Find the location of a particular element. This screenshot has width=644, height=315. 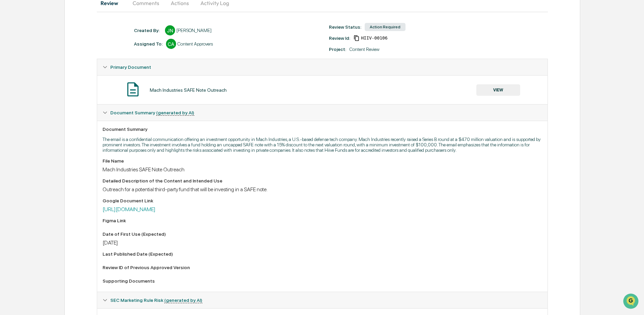

a: Powered byPylon is located at coordinates (64, 117).